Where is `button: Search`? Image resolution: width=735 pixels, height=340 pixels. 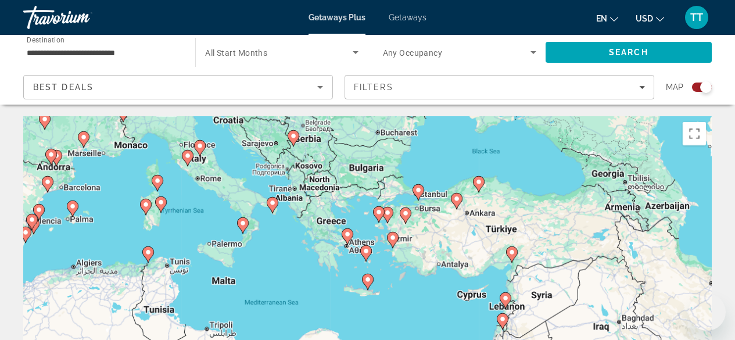 button: Search is located at coordinates (629, 52).